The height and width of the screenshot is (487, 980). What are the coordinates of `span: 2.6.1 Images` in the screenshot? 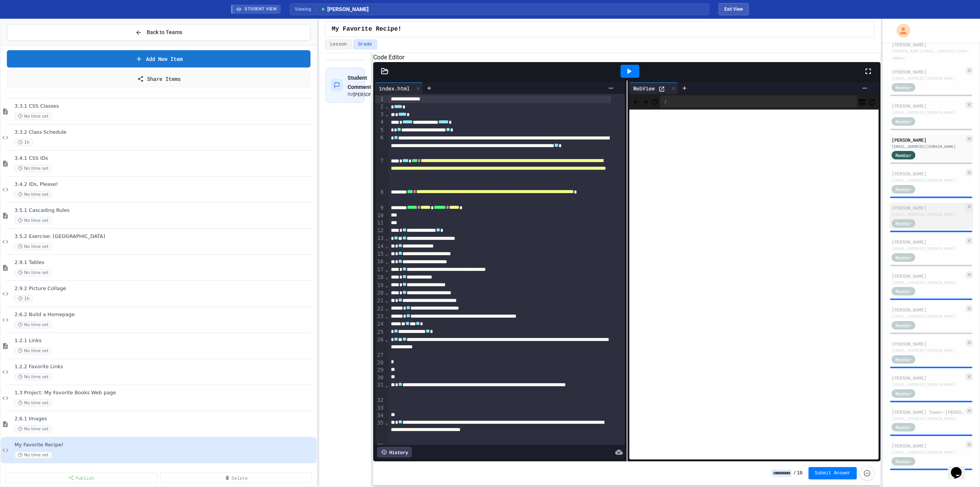 It's located at (165, 418).